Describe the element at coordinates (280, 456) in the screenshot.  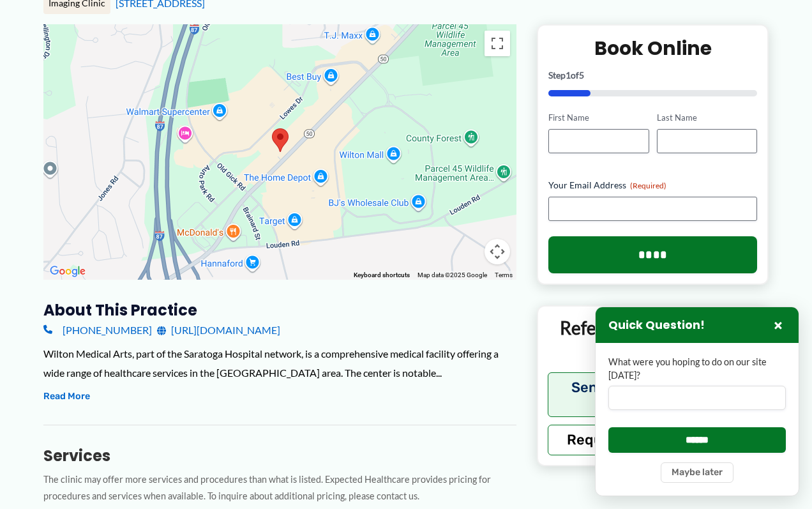
I see `h3: Services` at that location.